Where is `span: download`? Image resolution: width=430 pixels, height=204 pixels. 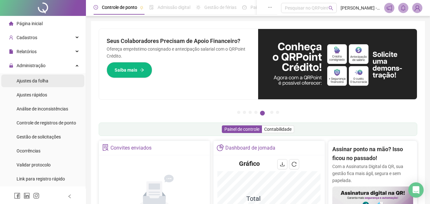
span: download is located at coordinates (283, 164).